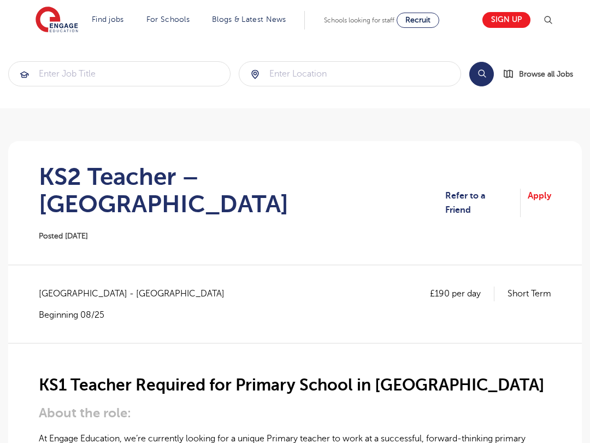  Describe the element at coordinates (249, 19) in the screenshot. I see `a: Blogs & Latest News` at that location.